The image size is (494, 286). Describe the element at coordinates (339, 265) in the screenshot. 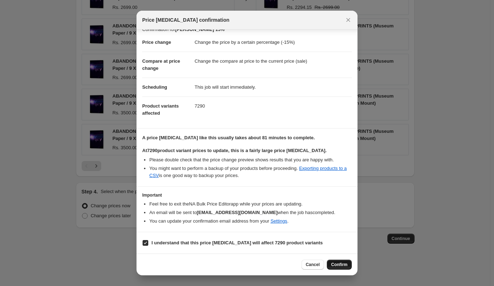

I see `span: Confirm` at that location.